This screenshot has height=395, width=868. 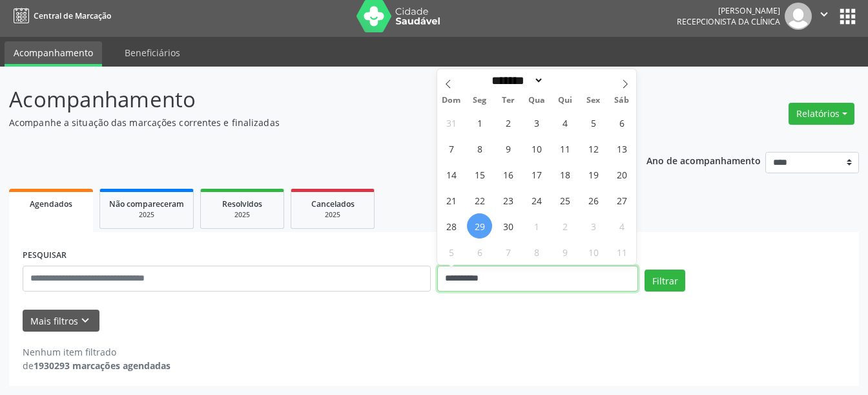 I want to click on p: Acompanhamento, so click(x=306, y=100).